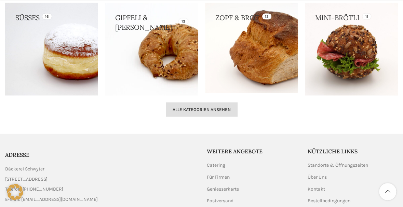 The height and width of the screenshot is (207, 403). Describe the element at coordinates (202, 110) in the screenshot. I see `a: Alle Kategorien ansehen` at that location.